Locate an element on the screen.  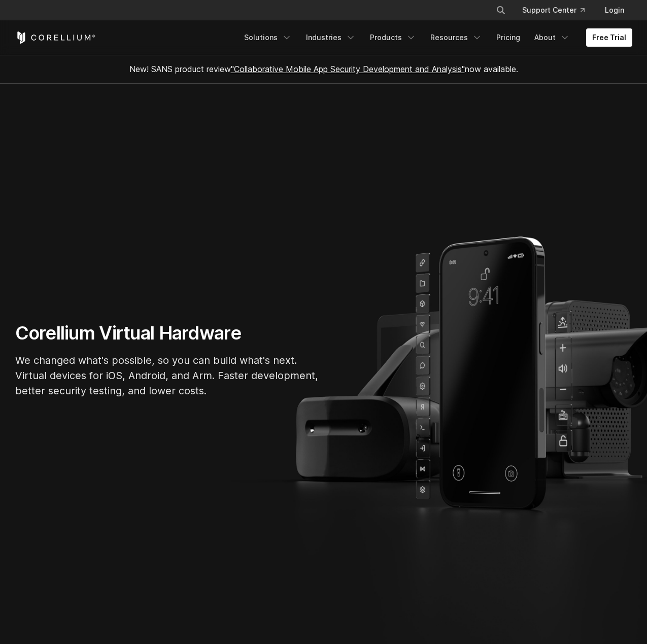
a: Industries is located at coordinates (331, 37).